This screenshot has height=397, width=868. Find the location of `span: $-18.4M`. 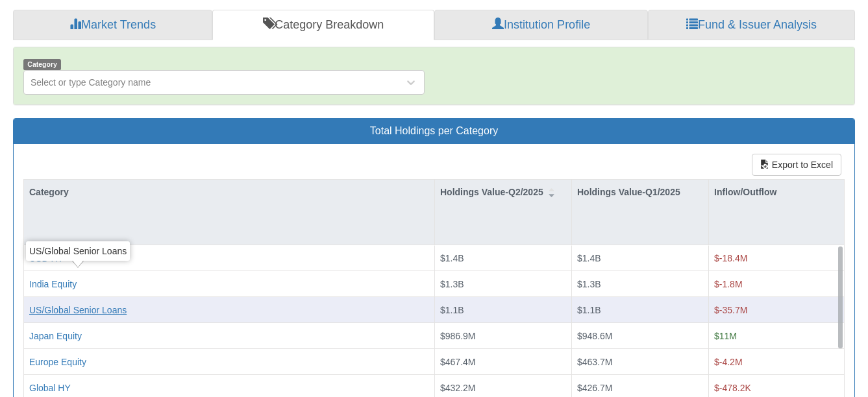

span: $-18.4M is located at coordinates (730, 258).